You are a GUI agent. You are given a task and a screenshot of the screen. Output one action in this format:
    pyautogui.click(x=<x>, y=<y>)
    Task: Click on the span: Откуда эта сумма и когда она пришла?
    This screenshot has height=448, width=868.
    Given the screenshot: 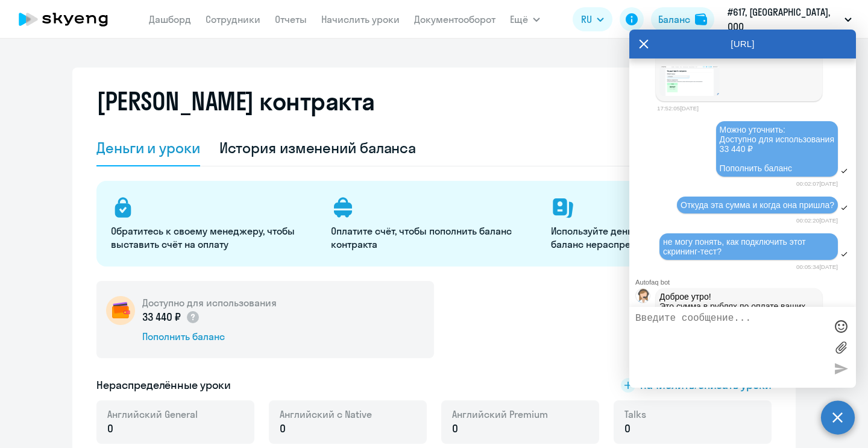 What is the action you would take?
    pyautogui.click(x=757, y=205)
    